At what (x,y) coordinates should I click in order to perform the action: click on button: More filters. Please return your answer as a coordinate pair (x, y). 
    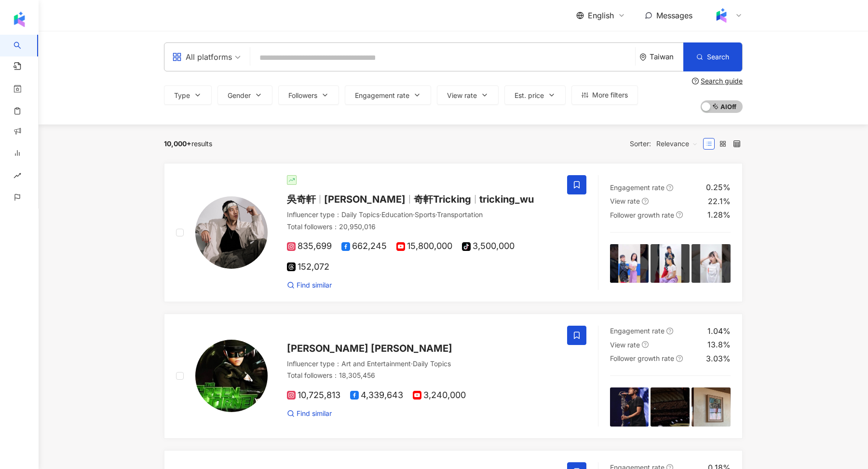
    Looking at the image, I should click on (605, 95).